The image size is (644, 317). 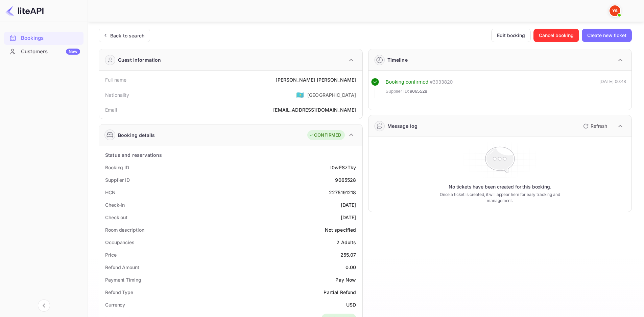 I want to click on div: Currency, so click(x=115, y=305).